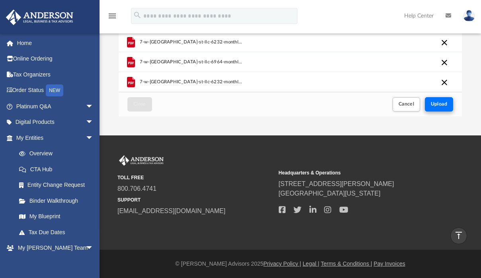 Image resolution: width=481 pixels, height=278 pixels. What do you see at coordinates (137, 15) in the screenshot?
I see `i: search` at bounding box center [137, 15].